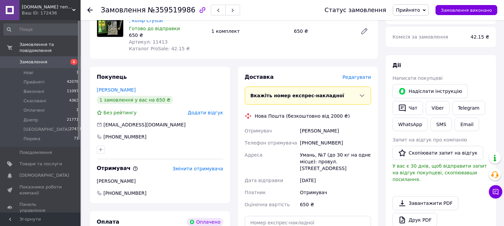 Image resolution: width=504 pixels, height=226 pixels. What do you see at coordinates (408, 10) in the screenshot?
I see `span: Прийнято` at bounding box center [408, 10].